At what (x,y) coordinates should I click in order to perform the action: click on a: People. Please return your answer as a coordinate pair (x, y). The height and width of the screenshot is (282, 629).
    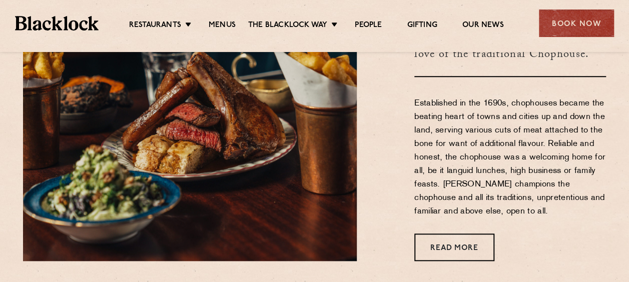
    Looking at the image, I should click on (368, 26).